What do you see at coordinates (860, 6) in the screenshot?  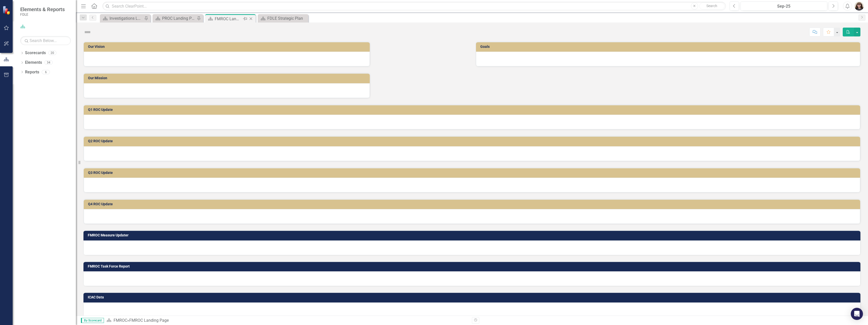 I see `button: Lola Brannen` at bounding box center [860, 6].